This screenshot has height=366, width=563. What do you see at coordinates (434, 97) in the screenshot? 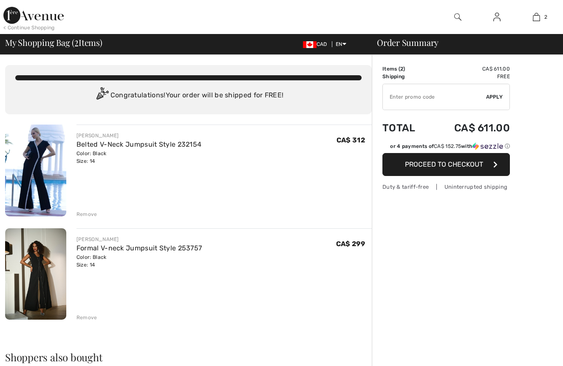
I see `input: Promo code` at bounding box center [434, 97].